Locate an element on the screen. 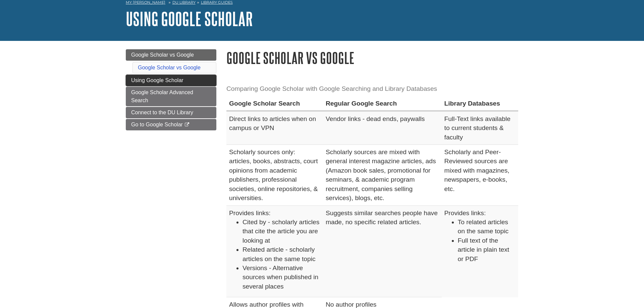 The image size is (644, 308). h1: Google Scholar vs Google is located at coordinates (372, 58).